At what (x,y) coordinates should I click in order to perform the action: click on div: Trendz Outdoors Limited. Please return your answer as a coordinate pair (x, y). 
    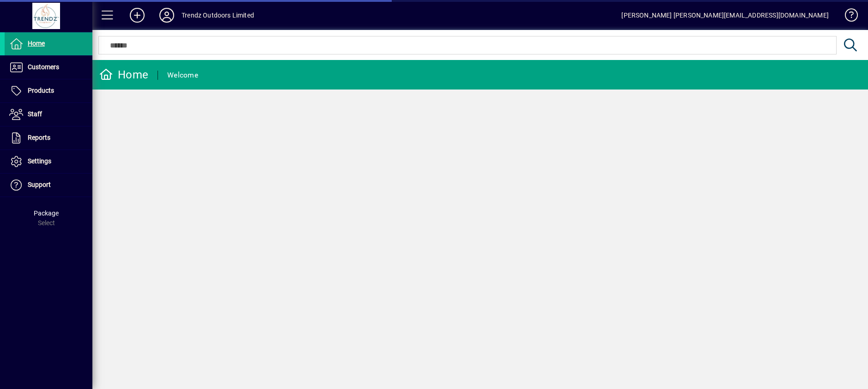
    Looking at the image, I should click on (217, 15).